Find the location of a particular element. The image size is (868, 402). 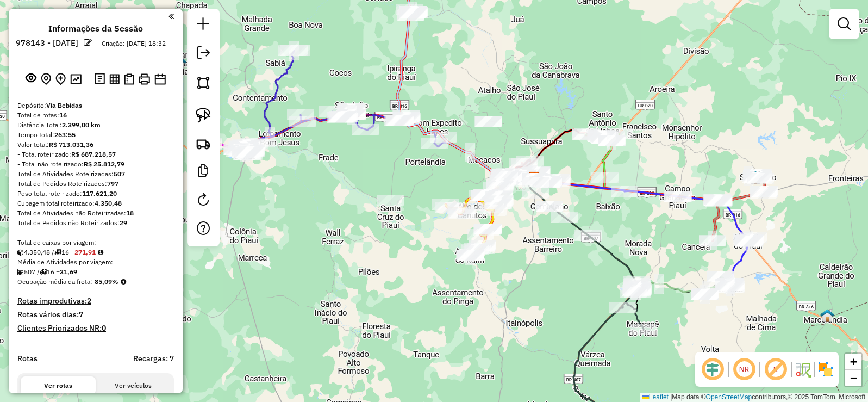

a: Exibir filtros is located at coordinates (845, 24).